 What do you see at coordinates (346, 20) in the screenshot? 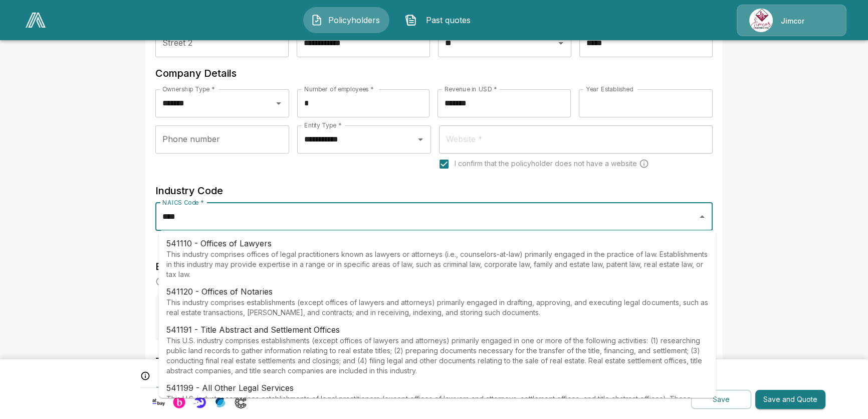
I see `a: Policyholders IconPolicyholders` at bounding box center [346, 20].